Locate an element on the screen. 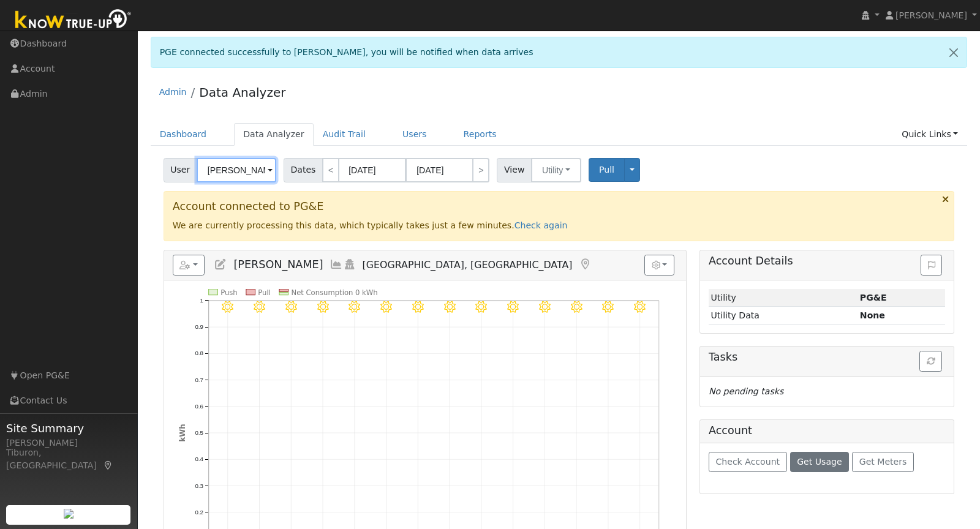 This screenshot has height=529, width=980. i: 8/11 - Clear is located at coordinates (450, 306).